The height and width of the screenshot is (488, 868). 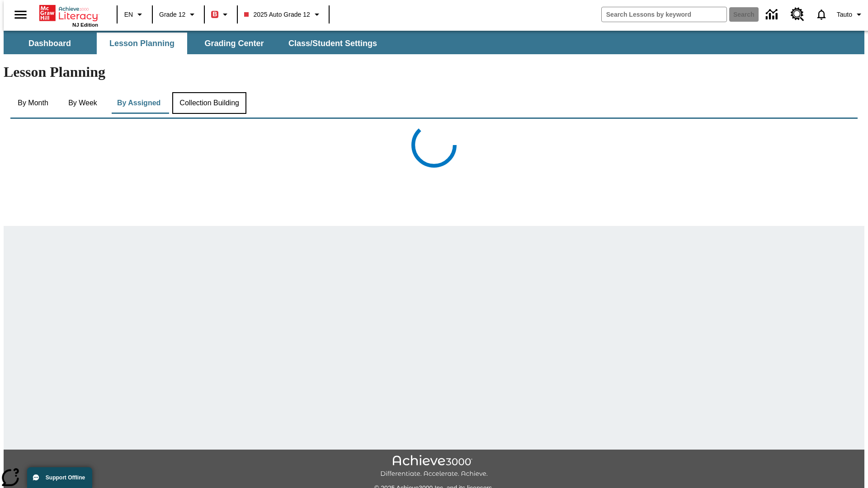 I want to click on h1: Lesson Planning, so click(x=434, y=72).